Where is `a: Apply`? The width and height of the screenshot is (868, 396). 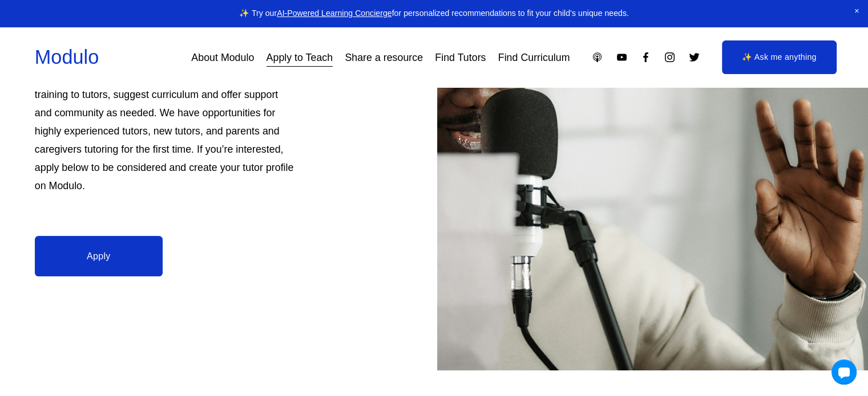 a: Apply is located at coordinates (99, 256).